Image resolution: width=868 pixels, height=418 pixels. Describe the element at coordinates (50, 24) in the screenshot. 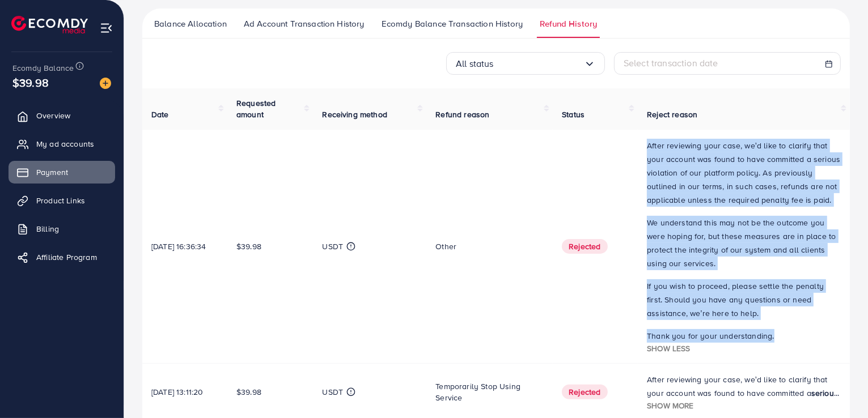

I see `img: logo` at that location.